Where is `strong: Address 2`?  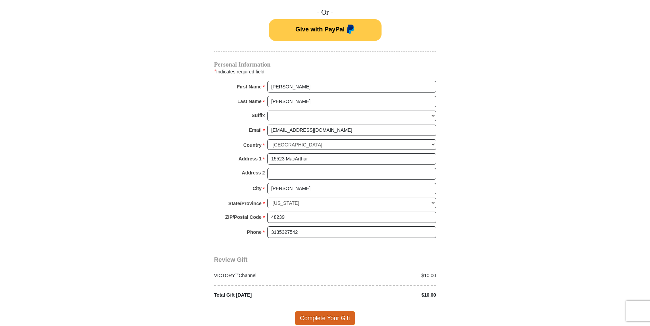 strong: Address 2 is located at coordinates (254, 173).